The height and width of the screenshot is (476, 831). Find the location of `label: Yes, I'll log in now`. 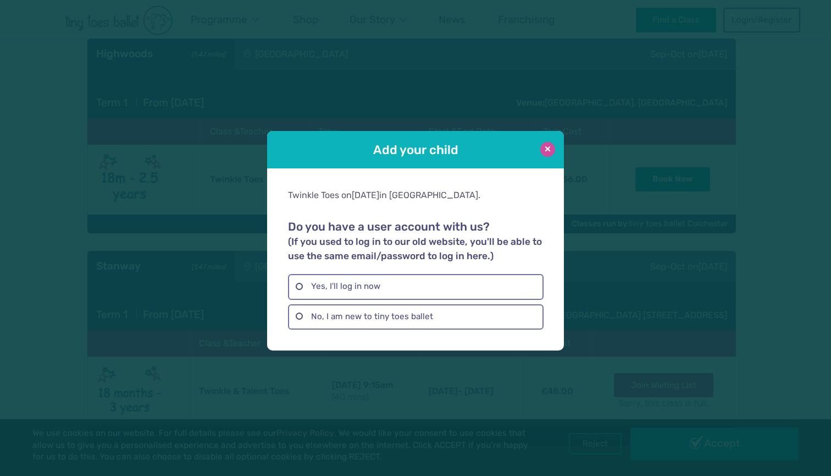

label: Yes, I'll log in now is located at coordinates (416, 286).